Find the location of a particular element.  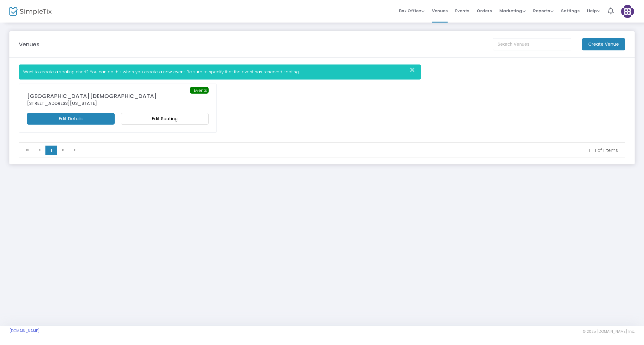

span: Venues is located at coordinates (440, 11).